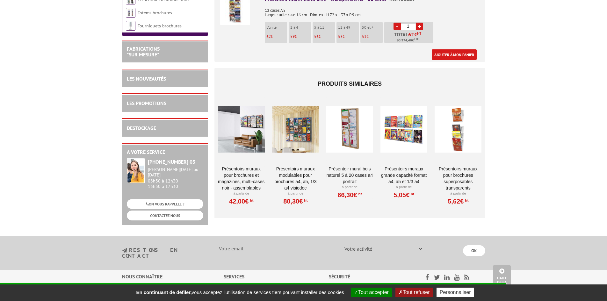 This screenshot has width=607, height=301. I want to click on a: 5,05€HT, so click(404, 195).